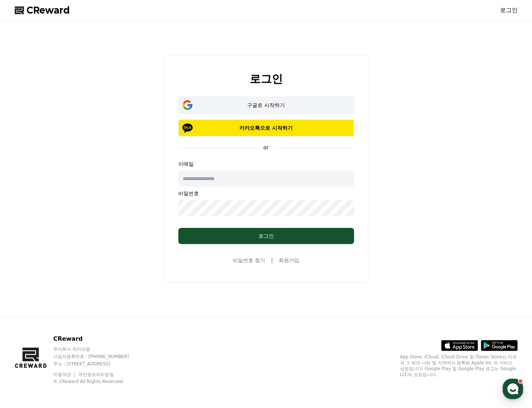  I want to click on span: CReward, so click(48, 10).